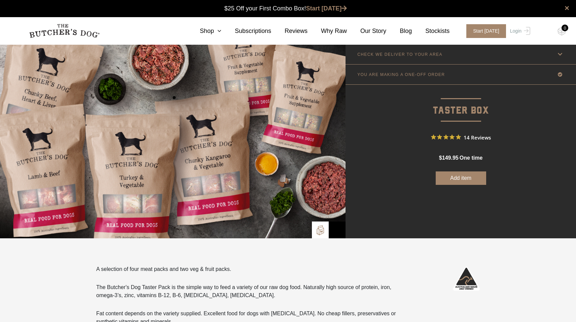  What do you see at coordinates (565, 28) in the screenshot?
I see `div: 0` at bounding box center [565, 28].